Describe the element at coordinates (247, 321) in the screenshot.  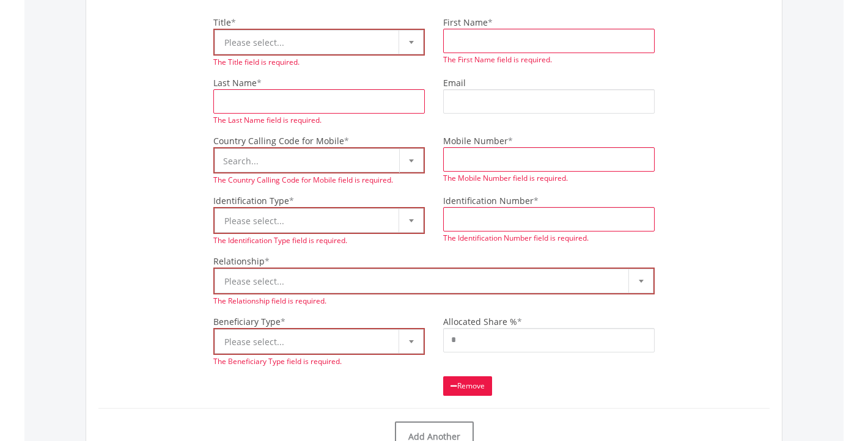
I see `label: Beneficiary Type` at that location.